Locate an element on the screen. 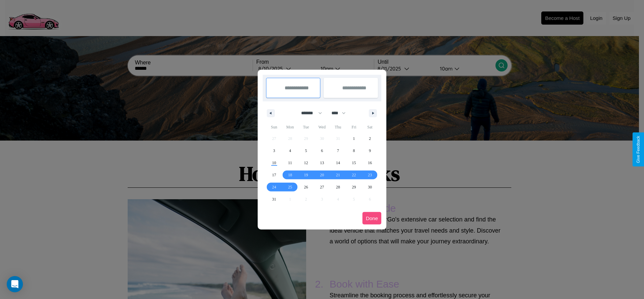 Image resolution: width=644 pixels, height=299 pixels. button: 28 is located at coordinates (338, 187).